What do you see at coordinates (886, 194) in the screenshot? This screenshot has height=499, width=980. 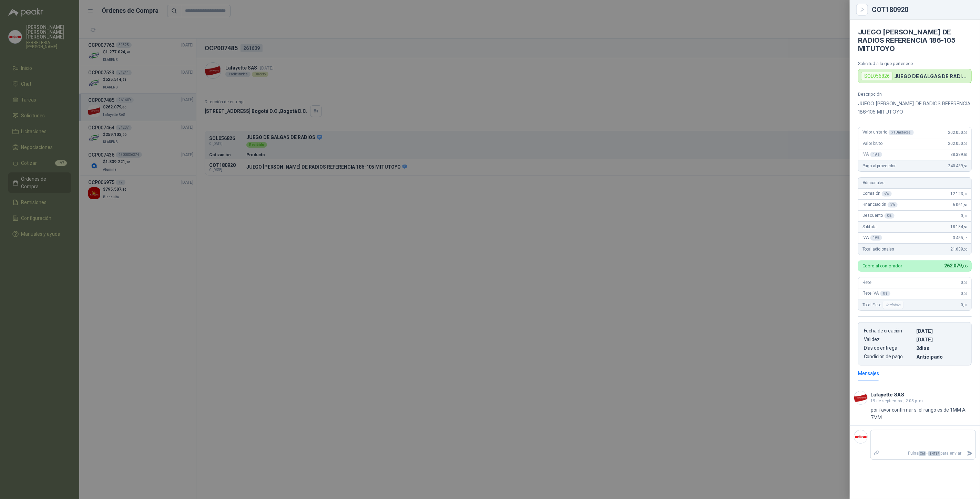 I see `div: 6 %` at bounding box center [886, 194].